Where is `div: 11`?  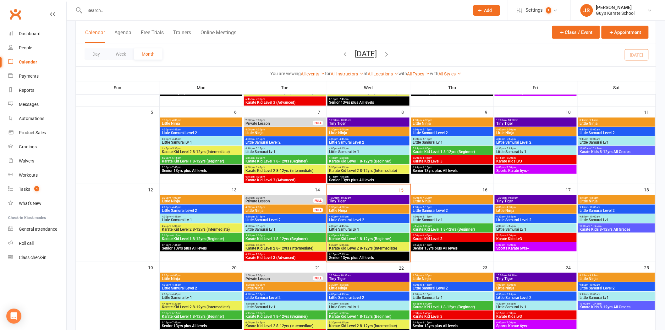
div: 11 is located at coordinates (650, 112).